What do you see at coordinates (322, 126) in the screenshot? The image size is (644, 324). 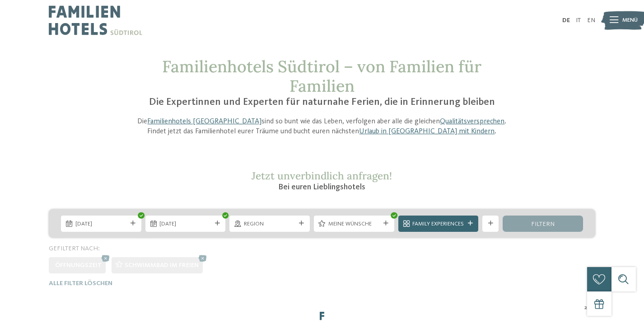 I see `p: Die sind so bunt wie das Leben, verfolgen aber alle die gleichen . Findet jetzt das Familienhotel...` at bounding box center [322, 126].